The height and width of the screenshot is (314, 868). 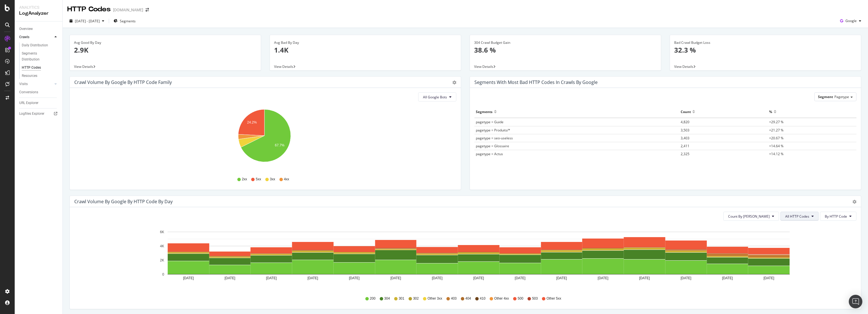 I want to click on text: 6K, so click(x=162, y=232).